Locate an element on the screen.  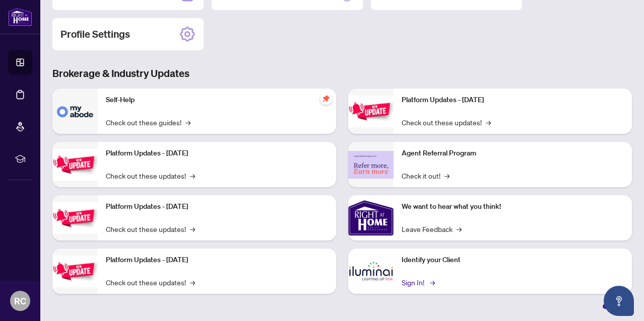
h3: Brokerage & Industry Updates is located at coordinates (342, 73).